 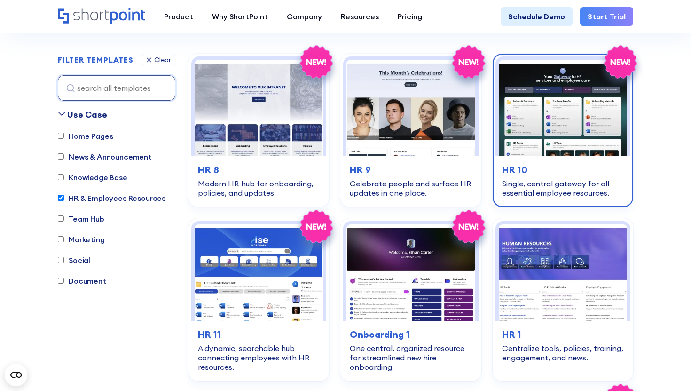 I want to click on a: Resources, so click(x=360, y=16).